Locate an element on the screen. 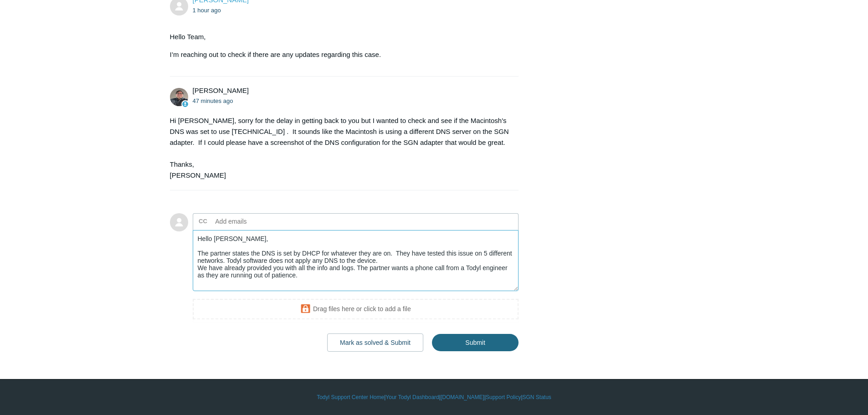 Image resolution: width=868 pixels, height=415 pixels. label: CC is located at coordinates (203, 222).